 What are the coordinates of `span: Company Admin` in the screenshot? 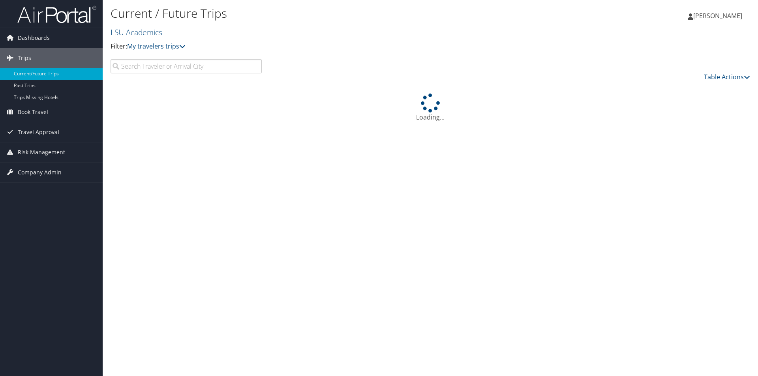 It's located at (39, 172).